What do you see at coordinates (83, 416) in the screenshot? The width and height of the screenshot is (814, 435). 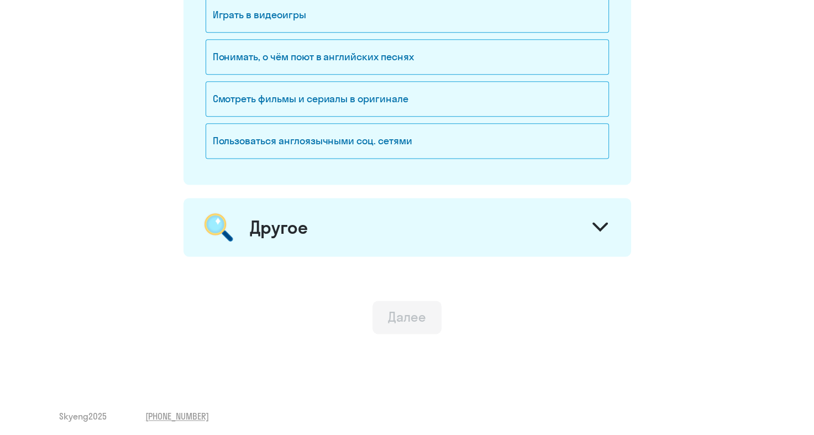 I see `span: Skyeng 2025` at bounding box center [83, 416].